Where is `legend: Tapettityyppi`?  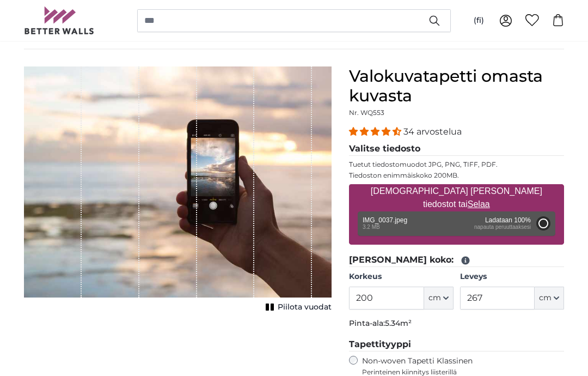
legend: Tapettityyppi is located at coordinates (457, 345).